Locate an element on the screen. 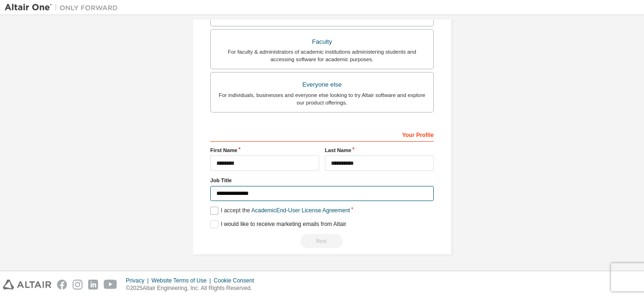 The width and height of the screenshot is (644, 298). img: instagram.svg is located at coordinates (77, 285).